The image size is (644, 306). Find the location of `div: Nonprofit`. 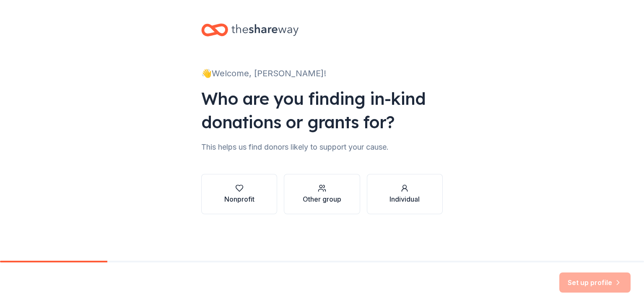

div: Nonprofit is located at coordinates (240, 199).